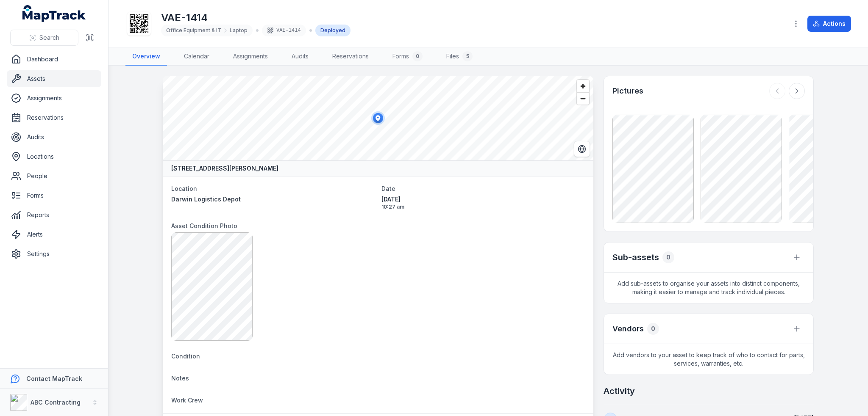 This screenshot has height=416, width=868. What do you see at coordinates (628, 91) in the screenshot?
I see `h3: Pictures` at bounding box center [628, 91].